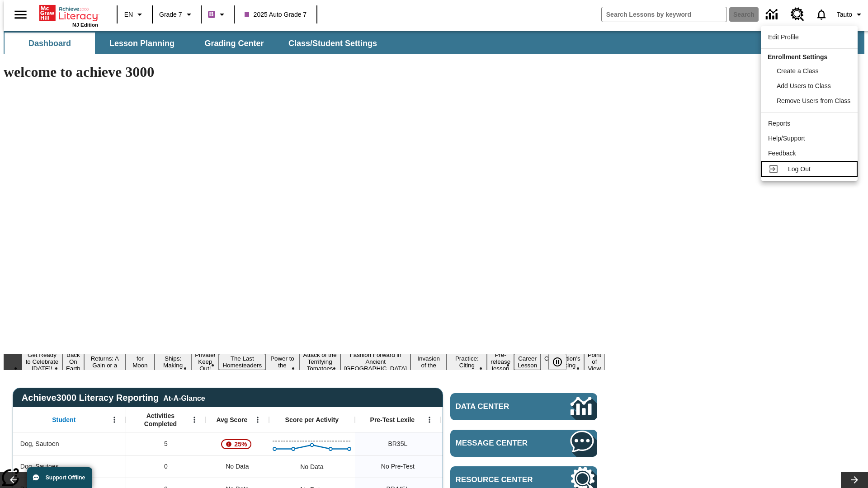 Image resolution: width=868 pixels, height=488 pixels. Describe the element at coordinates (797, 57) in the screenshot. I see `span: Enrollment Settings` at that location.